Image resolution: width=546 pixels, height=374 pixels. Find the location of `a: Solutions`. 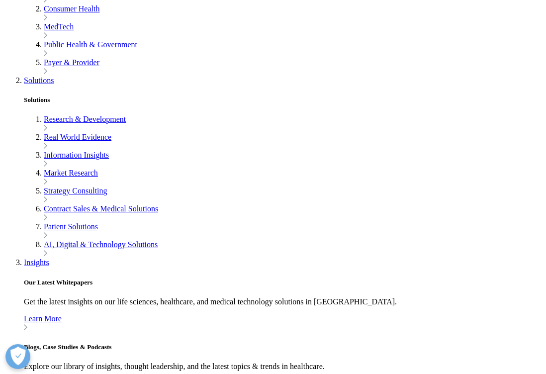

a: Solutions is located at coordinates (39, 80).